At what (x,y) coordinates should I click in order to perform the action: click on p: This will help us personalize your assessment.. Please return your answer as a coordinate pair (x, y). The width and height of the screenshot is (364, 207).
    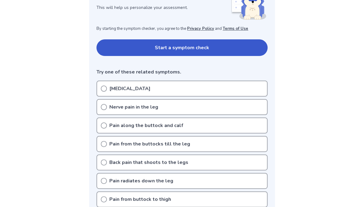
    Looking at the image, I should click on (164, 7).